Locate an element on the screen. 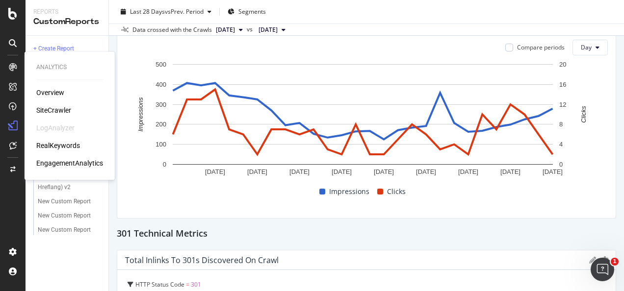 The width and height of the screenshot is (624, 291). text: 200 is located at coordinates (161, 124).